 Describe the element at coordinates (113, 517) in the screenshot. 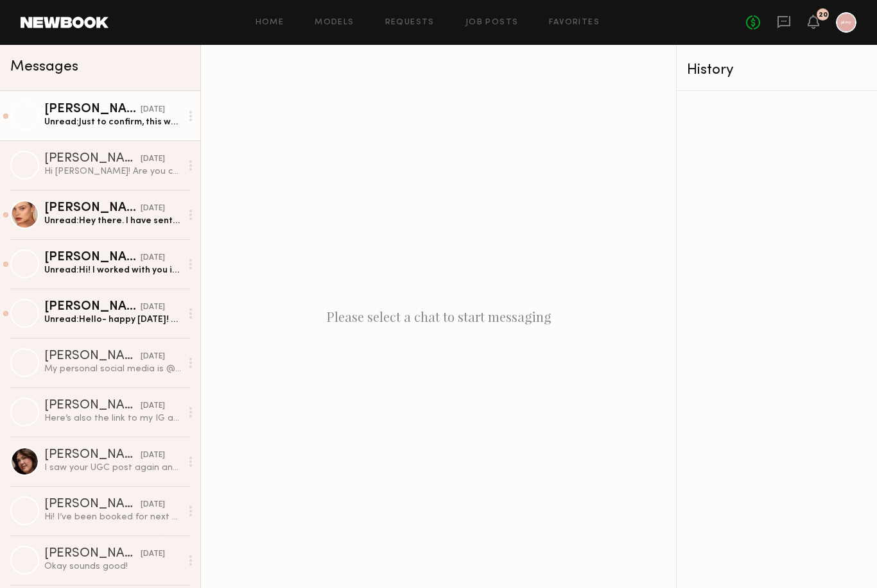

I see `div: Hi! I’ve been booked for next week and will not be able to accommodate the proposed shoot dates a...` at that location.